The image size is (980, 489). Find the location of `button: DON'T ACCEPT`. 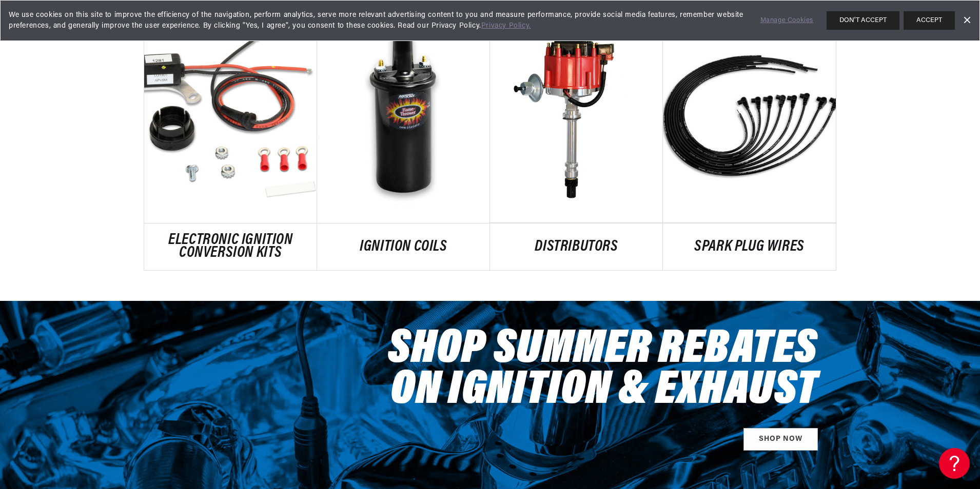

button: DON'T ACCEPT is located at coordinates (863, 20).